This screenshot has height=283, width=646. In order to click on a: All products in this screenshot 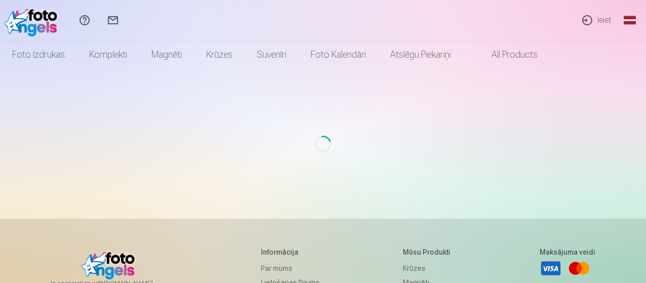, I will do `click(506, 55)`.